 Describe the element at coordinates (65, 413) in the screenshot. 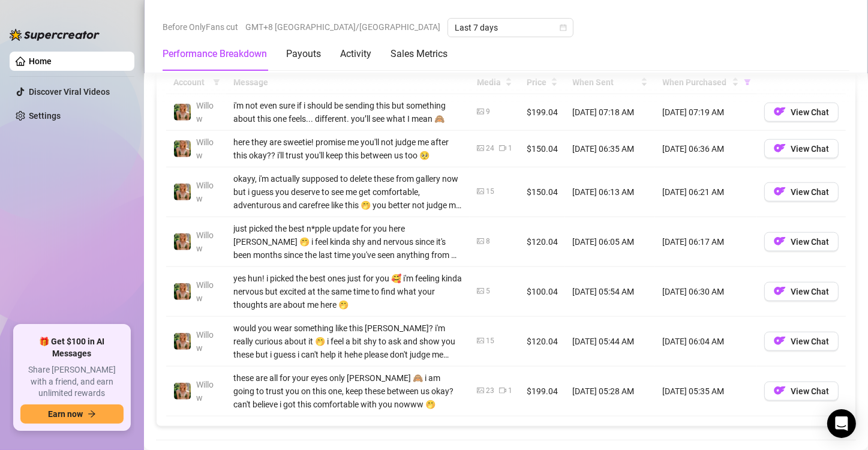

I see `span: Earn now` at that location.